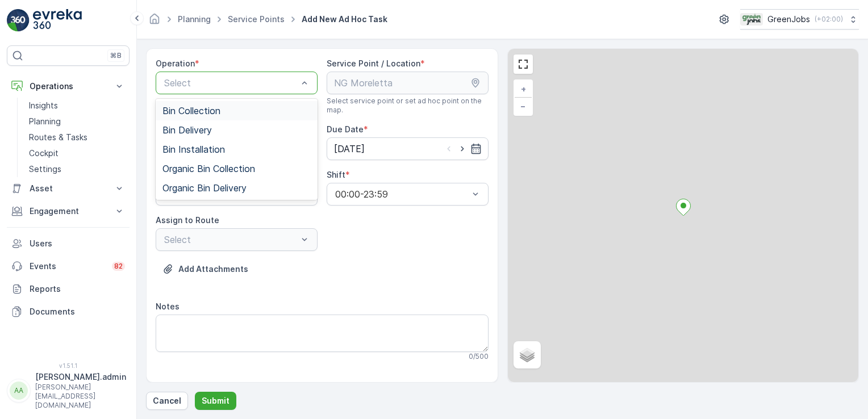 The width and height of the screenshot is (868, 419). What do you see at coordinates (68, 189) in the screenshot?
I see `button: Asset` at bounding box center [68, 189].